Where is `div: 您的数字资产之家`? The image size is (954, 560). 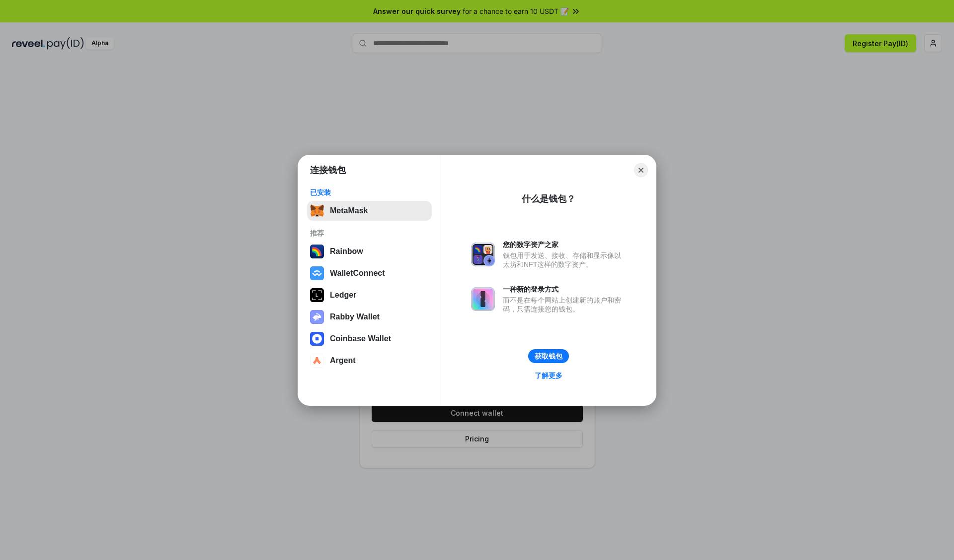 div: 您的数字资产之家 is located at coordinates (564, 245).